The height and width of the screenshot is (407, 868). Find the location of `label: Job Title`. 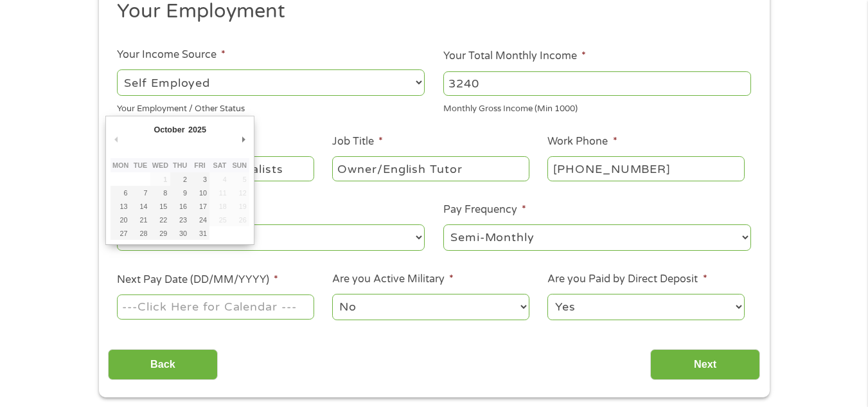

label: Job Title is located at coordinates (357, 142).